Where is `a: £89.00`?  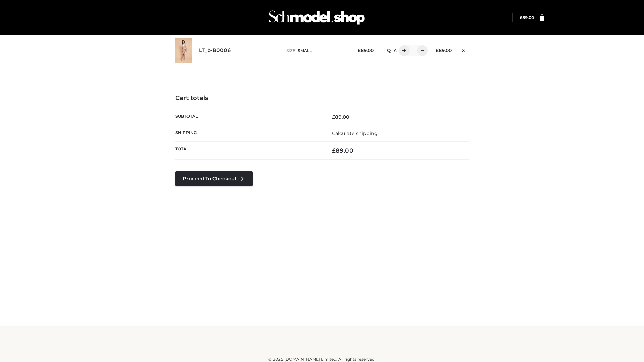 a: £89.00 is located at coordinates (526, 17).